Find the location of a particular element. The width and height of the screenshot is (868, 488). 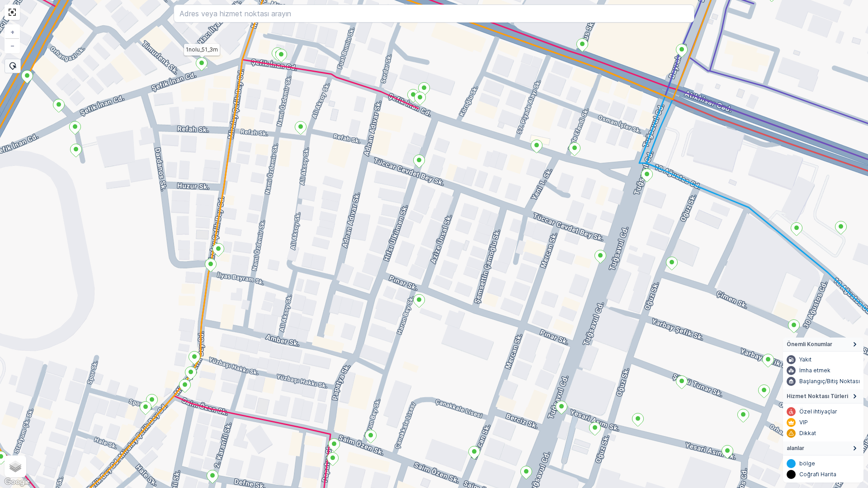

p: bölge is located at coordinates (807, 464).